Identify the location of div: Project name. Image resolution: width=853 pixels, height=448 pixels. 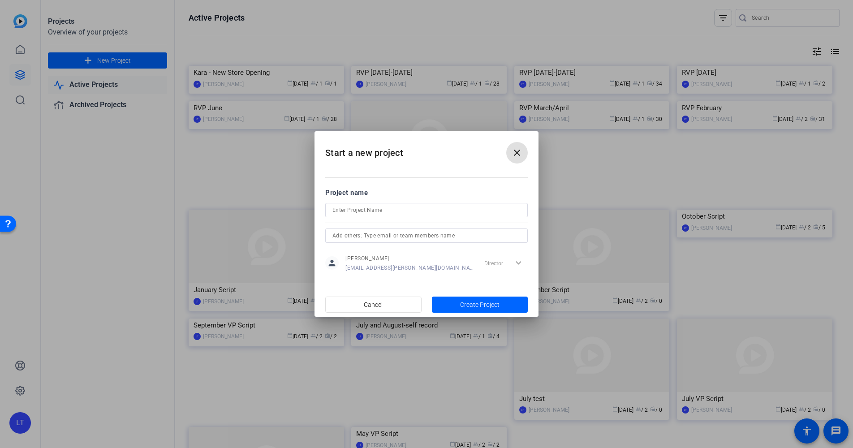
(426, 193).